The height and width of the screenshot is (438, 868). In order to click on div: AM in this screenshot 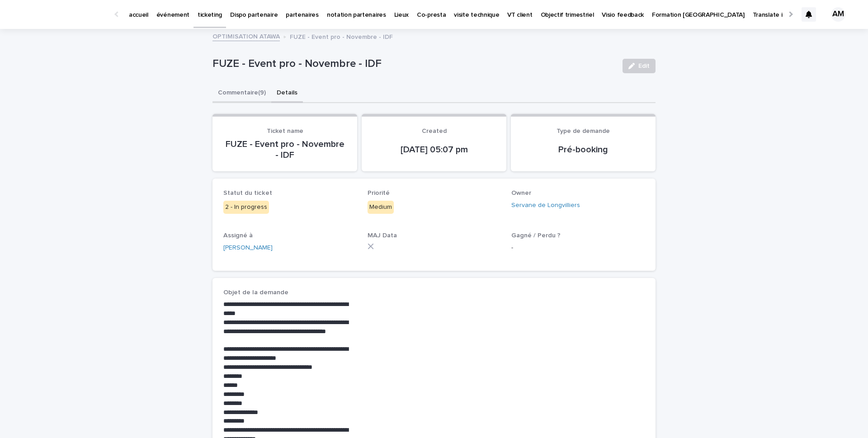, I will do `click(838, 15)`.